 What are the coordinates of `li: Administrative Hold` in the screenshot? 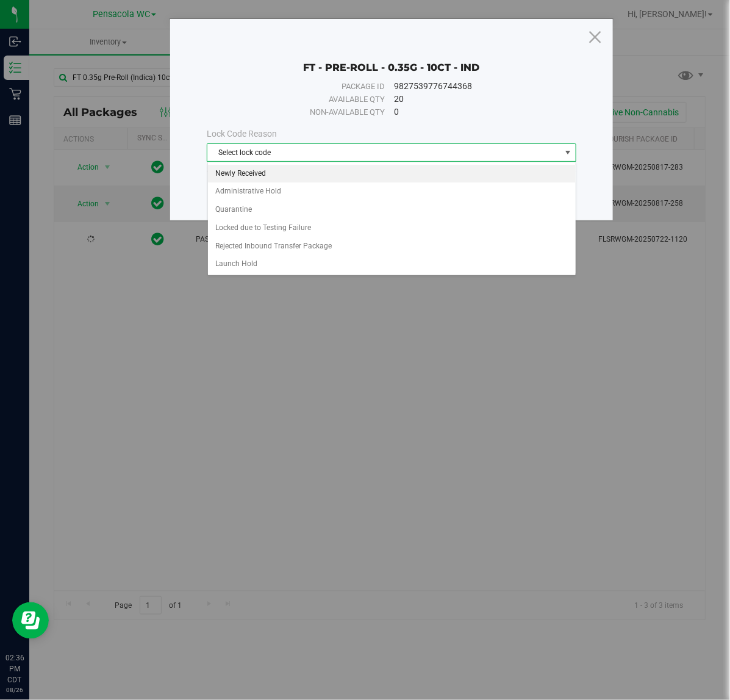 It's located at (392, 192).